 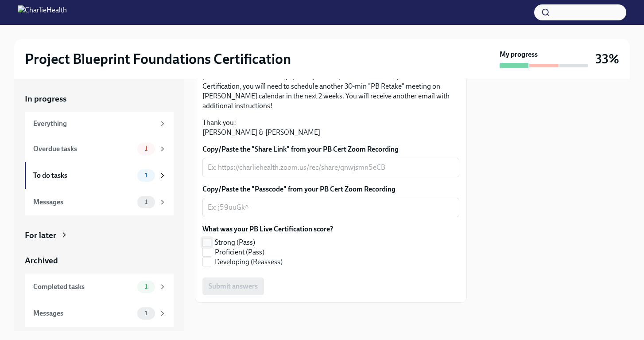 What do you see at coordinates (99, 287) in the screenshot?
I see `a: Completed tasks1` at bounding box center [99, 287].